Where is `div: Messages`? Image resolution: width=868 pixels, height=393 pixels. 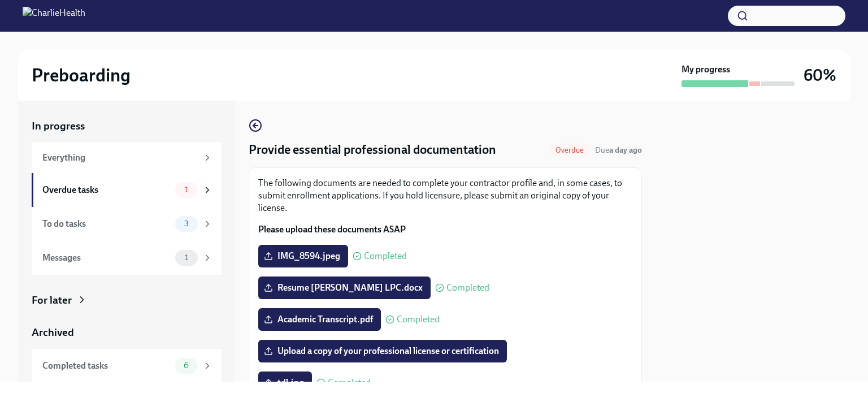 div: Messages is located at coordinates (107, 258).